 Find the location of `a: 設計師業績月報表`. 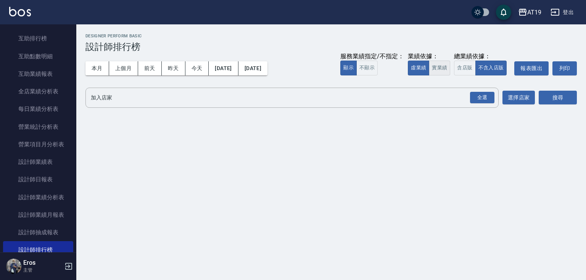

a: 設計師業績月報表 is located at coordinates (38, 215).